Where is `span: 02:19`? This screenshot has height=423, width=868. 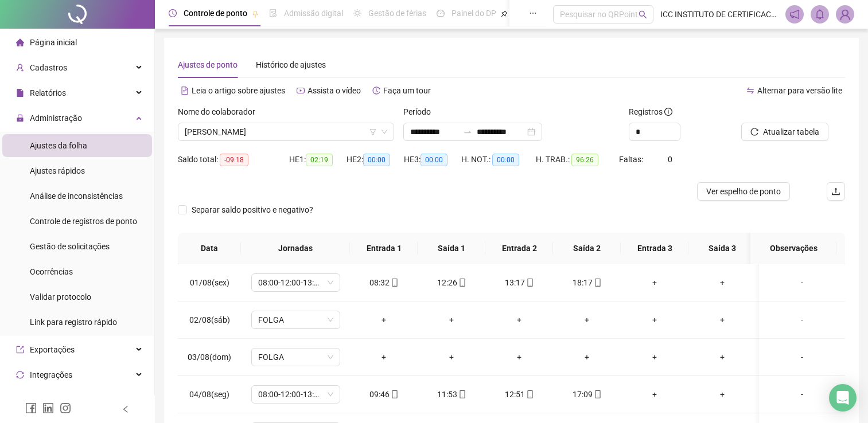
span: 02:19 is located at coordinates (319, 160).